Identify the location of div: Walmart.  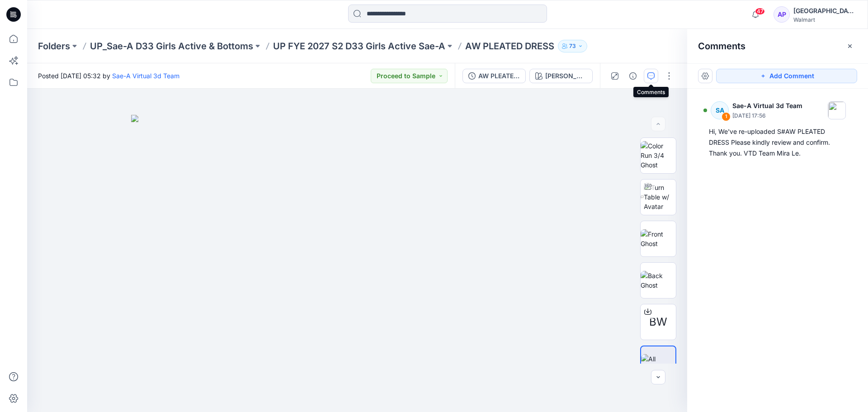
(825, 19).